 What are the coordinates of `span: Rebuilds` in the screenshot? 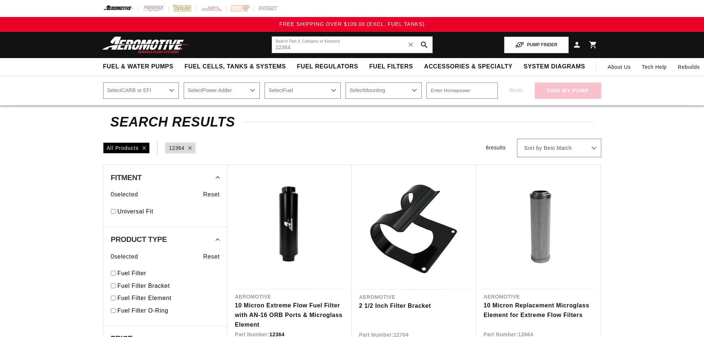 It's located at (689, 67).